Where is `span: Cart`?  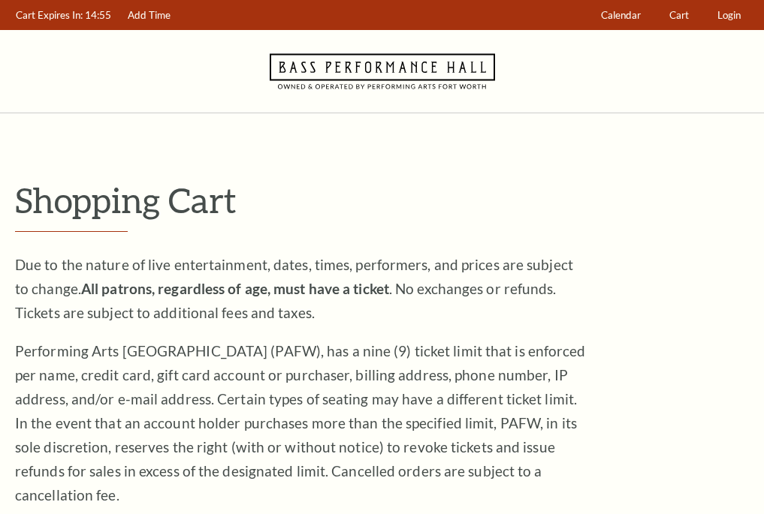 span: Cart is located at coordinates (679, 15).